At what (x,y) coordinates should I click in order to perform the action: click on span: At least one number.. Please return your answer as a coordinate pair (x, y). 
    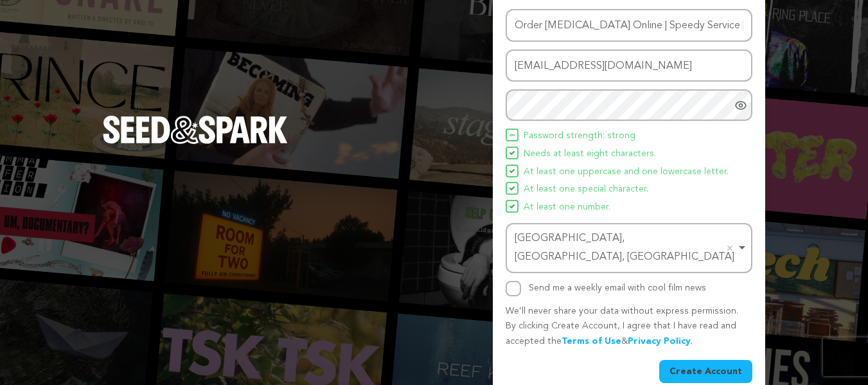
    Looking at the image, I should click on (566, 207).